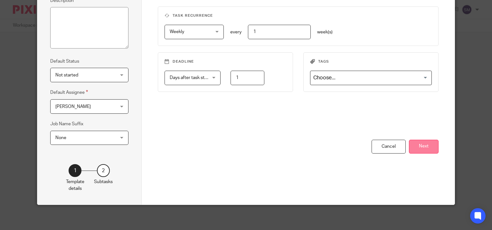 The width and height of the screenshot is (492, 230). I want to click on h3: Deadline, so click(225, 62).